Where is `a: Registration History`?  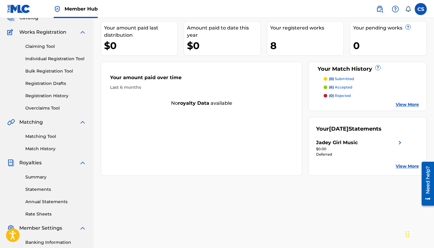 a: Registration History is located at coordinates (56, 96).